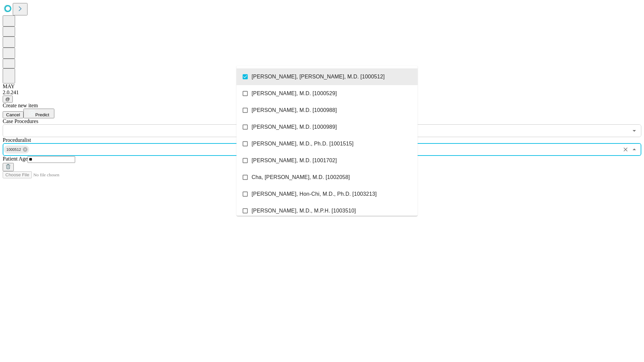 Image resolution: width=644 pixels, height=362 pixels. I want to click on span: Proceduralist, so click(17, 140).